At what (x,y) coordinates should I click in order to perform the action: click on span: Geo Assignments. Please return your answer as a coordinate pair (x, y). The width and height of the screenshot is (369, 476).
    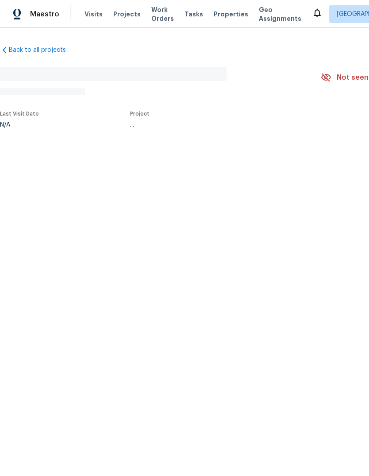
    Looking at the image, I should click on (280, 14).